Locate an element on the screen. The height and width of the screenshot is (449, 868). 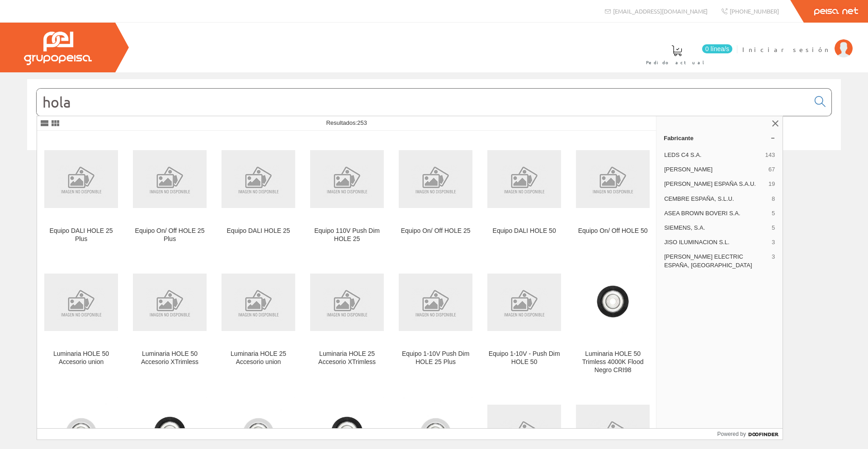
img: Equipo 110V Push Dim HOLE 25 is located at coordinates (347, 179).